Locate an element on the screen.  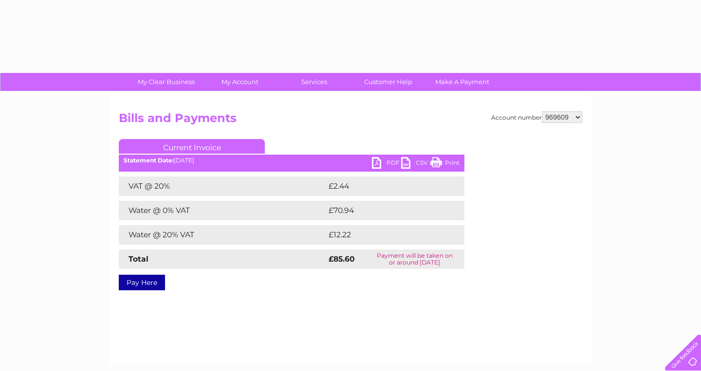
td: Water @ 0% VAT is located at coordinates (222, 211).